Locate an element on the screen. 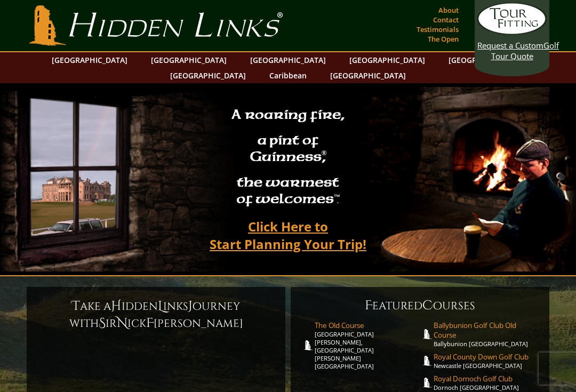 Image resolution: width=576 pixels, height=392 pixels. span: The Old Course is located at coordinates (367, 325).